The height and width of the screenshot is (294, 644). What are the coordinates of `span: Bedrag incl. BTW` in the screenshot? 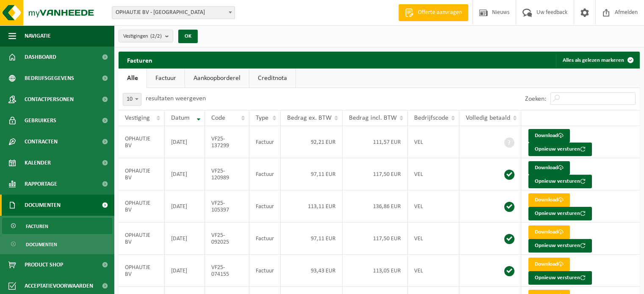 It's located at (373, 118).